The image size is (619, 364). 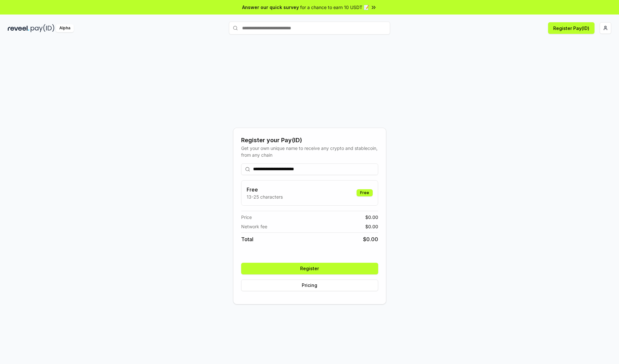 I want to click on span: Price, so click(x=246, y=217).